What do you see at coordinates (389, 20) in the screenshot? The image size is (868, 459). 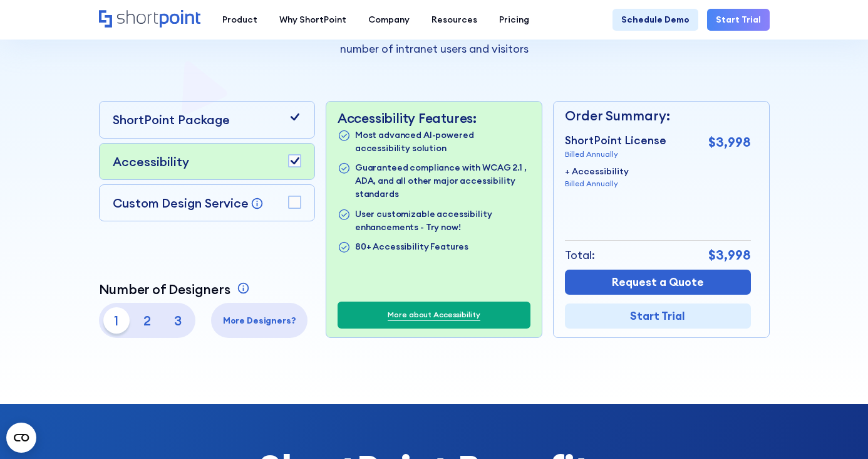 I see `div: Company` at bounding box center [389, 20].